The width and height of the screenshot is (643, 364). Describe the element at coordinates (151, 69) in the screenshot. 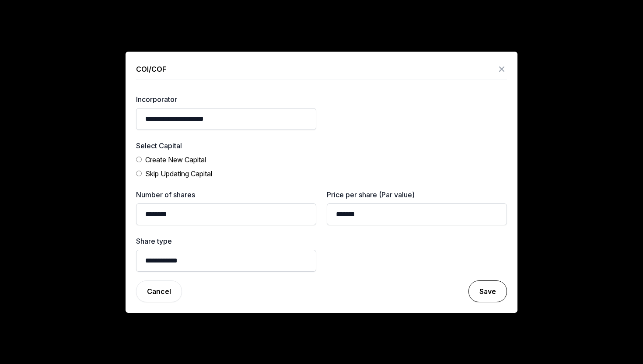

I see `div: COI/COF` at that location.